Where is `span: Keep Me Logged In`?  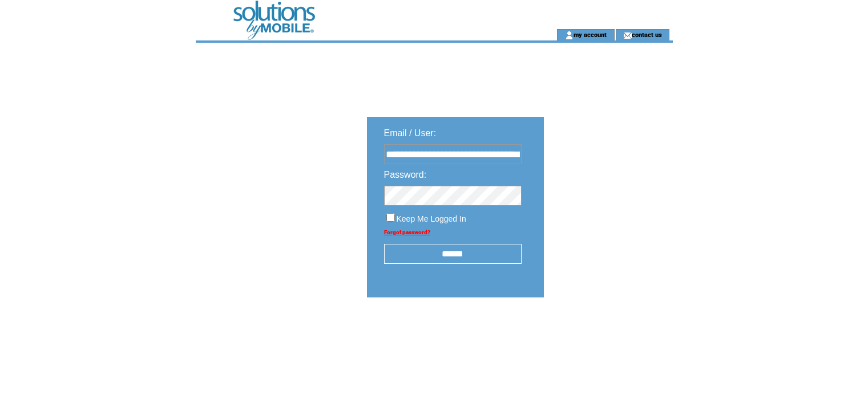 span: Keep Me Logged In is located at coordinates (432, 219).